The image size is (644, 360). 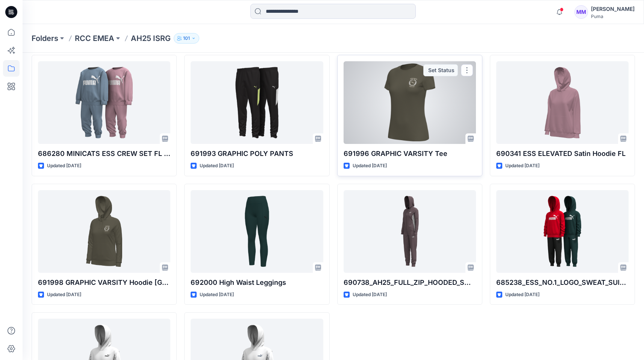 What do you see at coordinates (45, 38) in the screenshot?
I see `p: Folders` at bounding box center [45, 38].